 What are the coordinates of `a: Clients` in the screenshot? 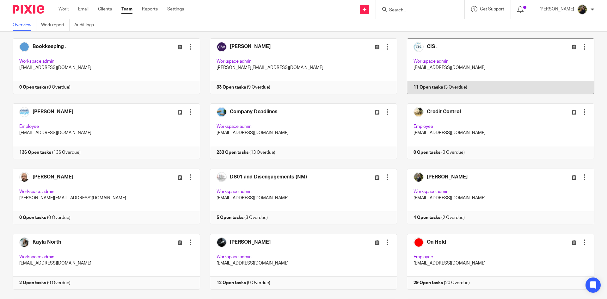 It's located at (105, 9).